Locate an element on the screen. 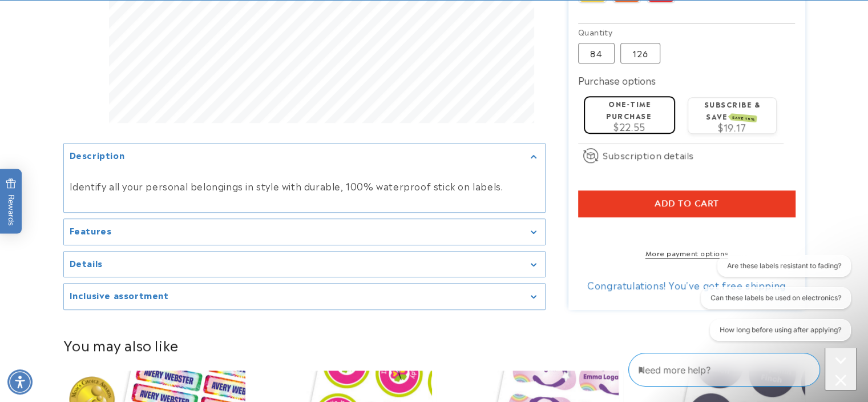 Image resolution: width=868 pixels, height=402 pixels. div: Congratulations! You've got free shipping is located at coordinates (686, 284).